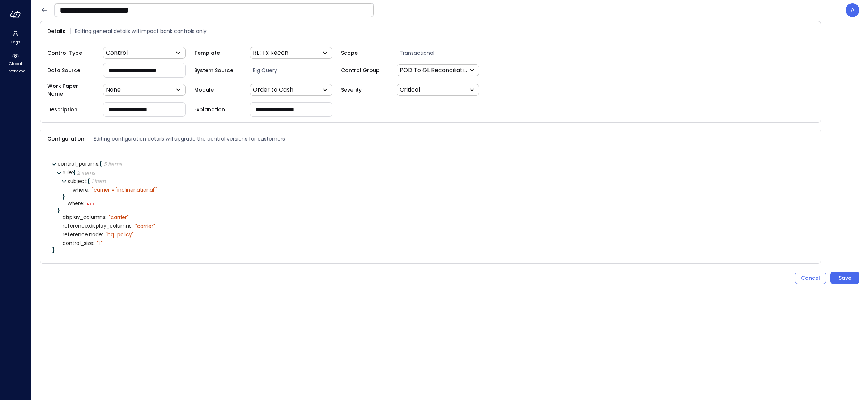 The image size is (868, 400). I want to click on span: Global Overview, so click(15, 67).